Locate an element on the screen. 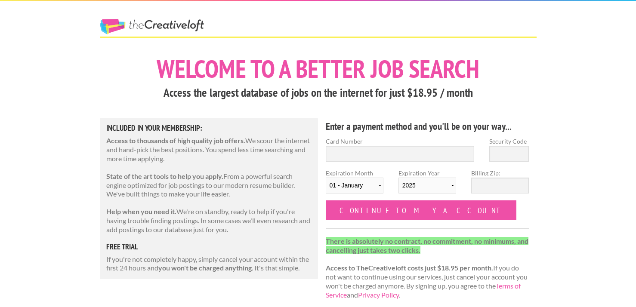 The image size is (636, 307). label: Card Number is located at coordinates (400, 141).